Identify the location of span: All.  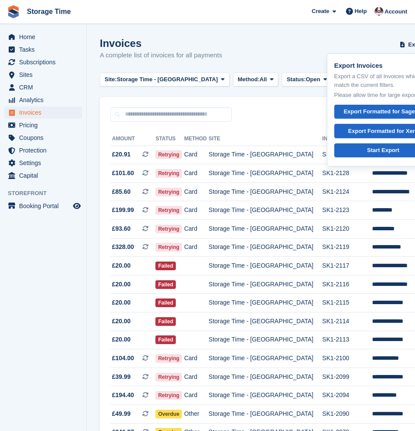
(263, 79).